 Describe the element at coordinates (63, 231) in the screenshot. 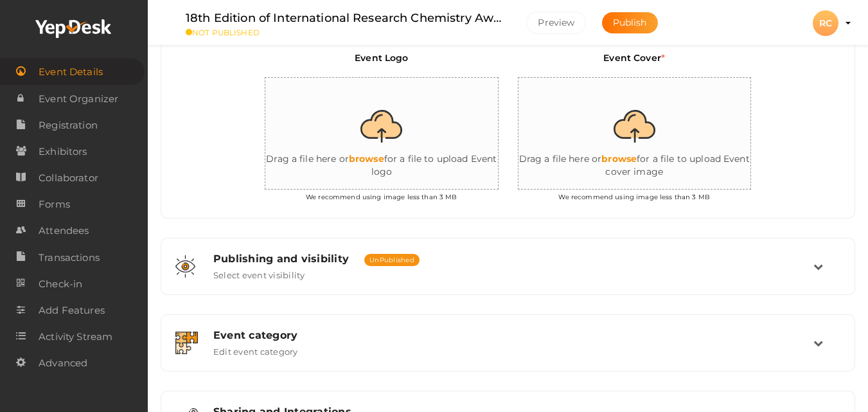

I see `span: Attendees` at that location.